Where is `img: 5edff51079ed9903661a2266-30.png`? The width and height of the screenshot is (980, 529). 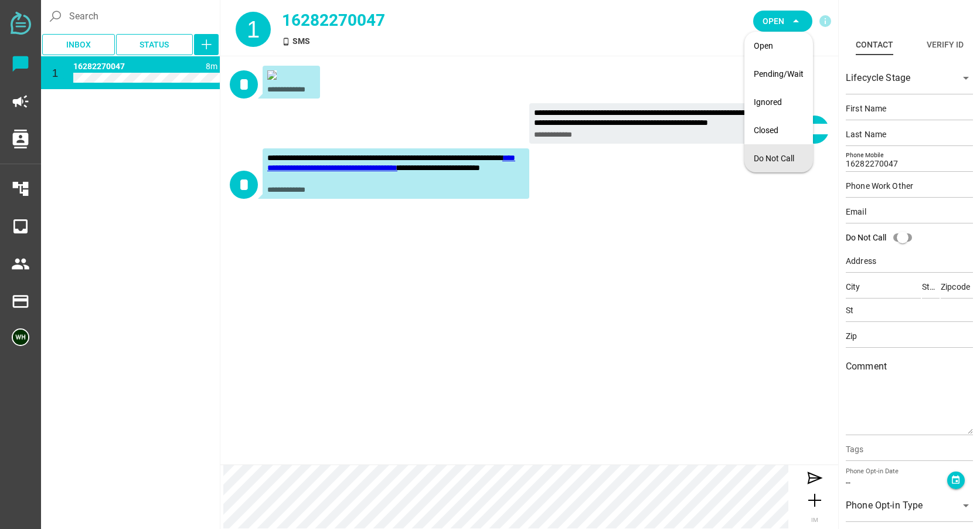
img: 5edff51079ed9903661a2266-30.png is located at coordinates (20, 337).